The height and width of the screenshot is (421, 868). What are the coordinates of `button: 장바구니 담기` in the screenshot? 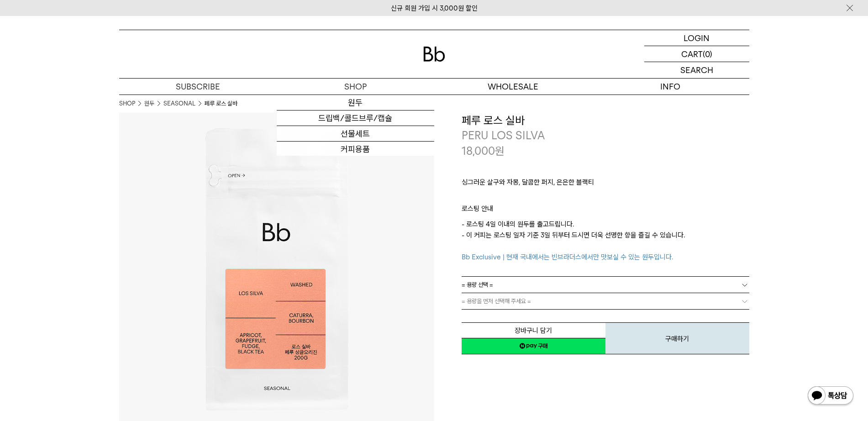 It's located at (533, 330).